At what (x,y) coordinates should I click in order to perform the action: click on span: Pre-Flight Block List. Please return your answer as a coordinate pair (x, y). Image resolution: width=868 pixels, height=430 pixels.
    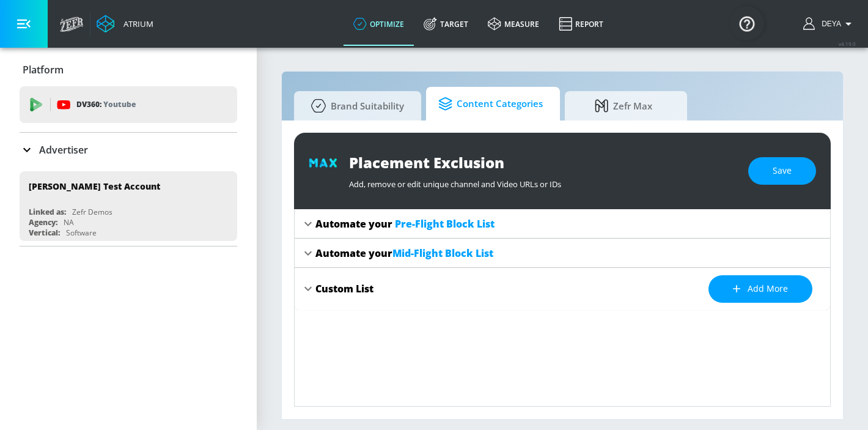
    Looking at the image, I should click on (444, 224).